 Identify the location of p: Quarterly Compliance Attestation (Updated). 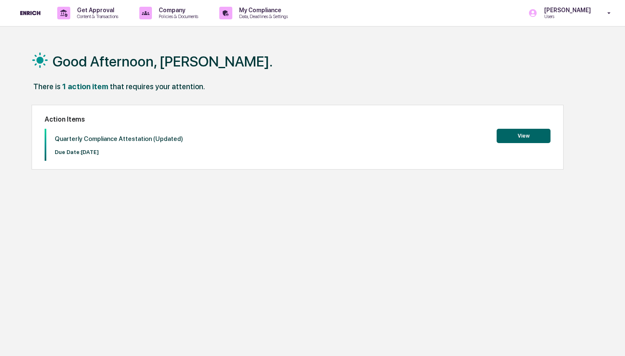
(119, 139).